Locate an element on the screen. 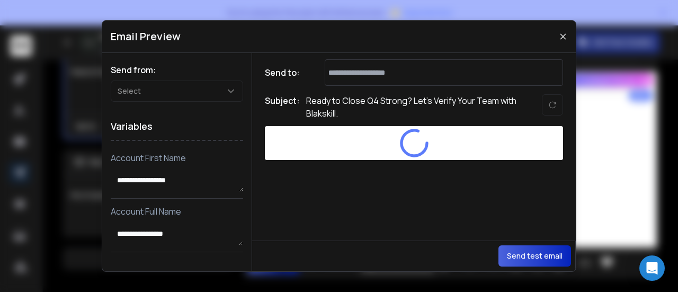 The height and width of the screenshot is (292, 678). div: Open Intercom Messenger is located at coordinates (652, 268).